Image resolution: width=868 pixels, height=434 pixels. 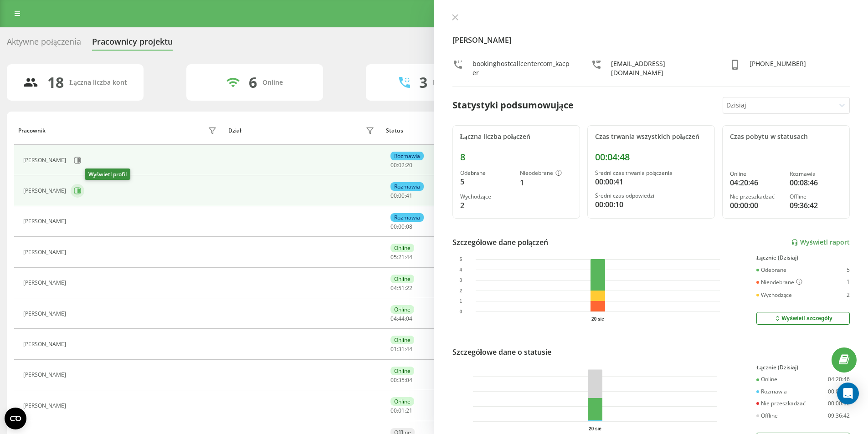 What do you see at coordinates (502, 352) in the screenshot?
I see `div: Szczegółowe dane o statusie` at bounding box center [502, 352].